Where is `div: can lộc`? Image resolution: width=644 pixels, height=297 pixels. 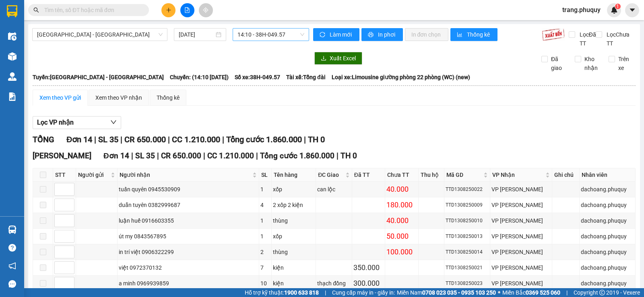 div: can lộc is located at coordinates (334, 189).